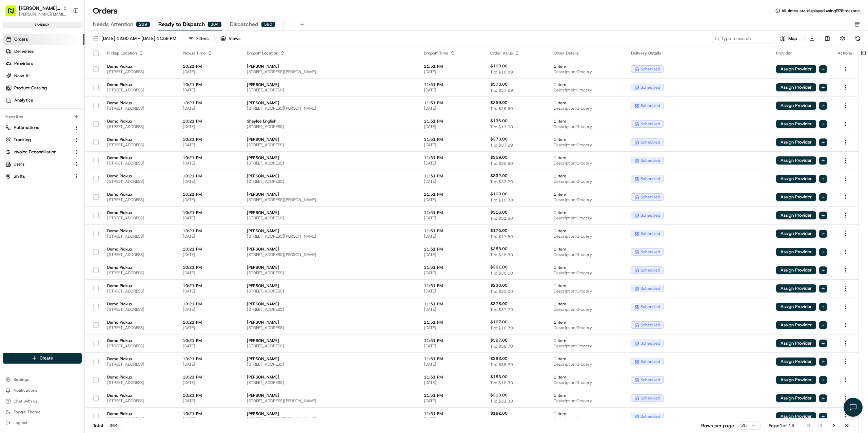 This screenshot has height=433, width=868. I want to click on a: Invoice Reconciliation, so click(38, 152).